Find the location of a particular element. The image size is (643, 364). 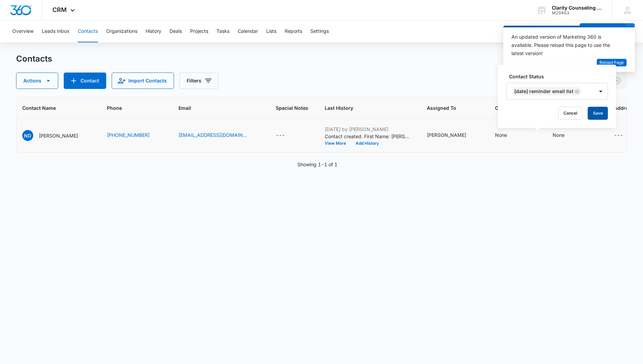

div: Email - natram25@gmail.com - Select to Edit Field is located at coordinates (219, 135).